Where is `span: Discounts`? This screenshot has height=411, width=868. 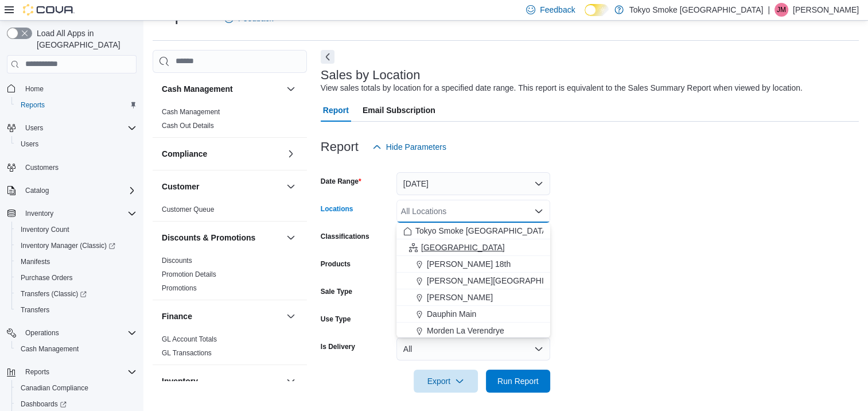
span: Discounts is located at coordinates (177, 260).